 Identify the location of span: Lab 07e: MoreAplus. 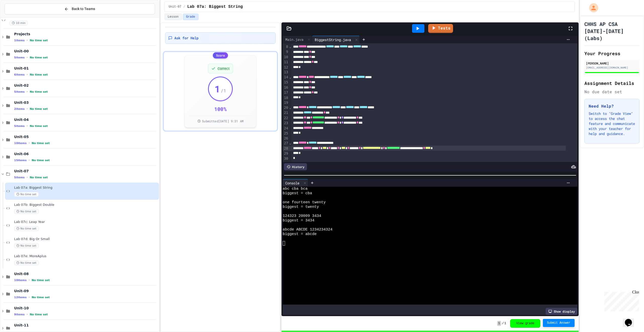
(86, 256).